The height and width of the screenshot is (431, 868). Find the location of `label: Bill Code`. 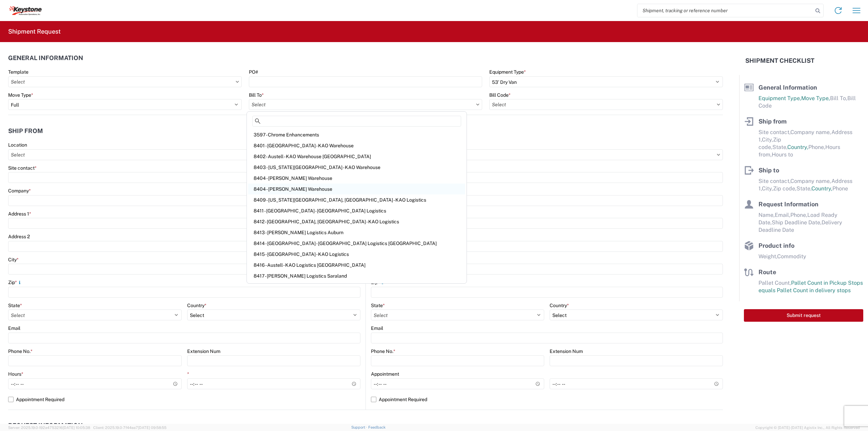

label: Bill Code is located at coordinates (500, 95).